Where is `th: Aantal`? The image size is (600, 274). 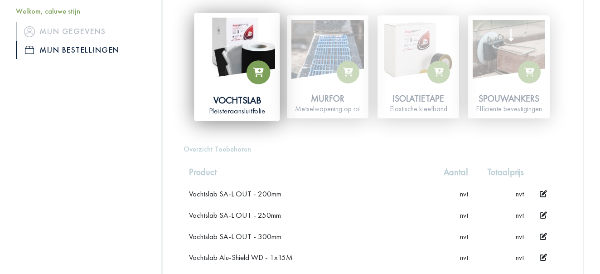
th: Aantal is located at coordinates (453, 172).